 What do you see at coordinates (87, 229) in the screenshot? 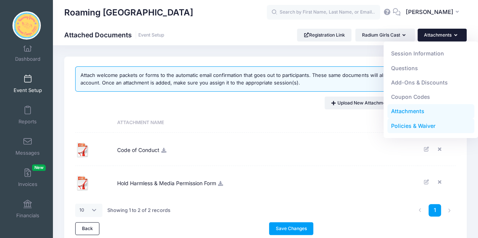
I see `a: Back` at bounding box center [87, 229].